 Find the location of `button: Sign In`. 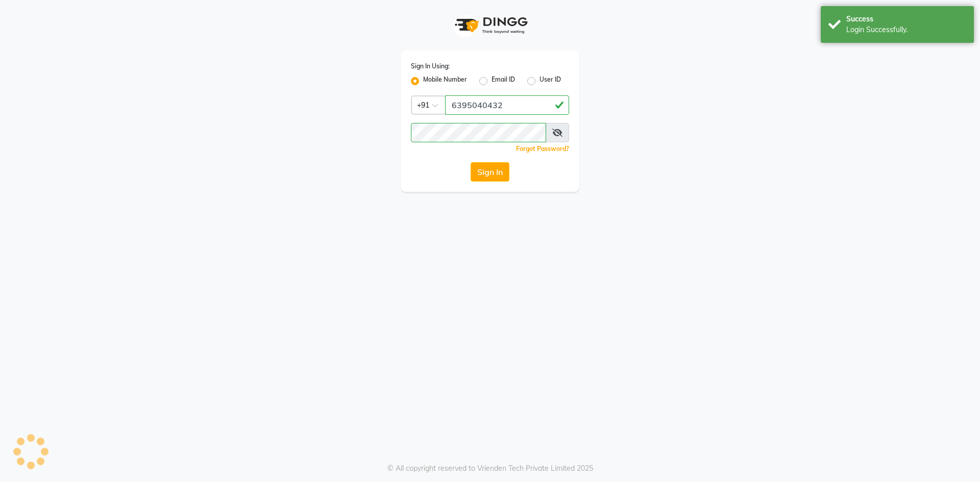

button: Sign In is located at coordinates (490, 172).